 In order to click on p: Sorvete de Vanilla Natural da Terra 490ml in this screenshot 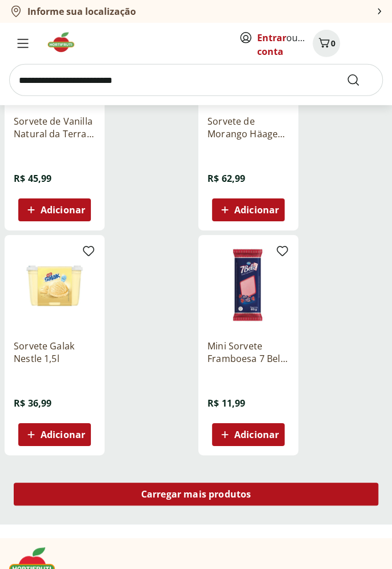, I will do `click(54, 128)`.